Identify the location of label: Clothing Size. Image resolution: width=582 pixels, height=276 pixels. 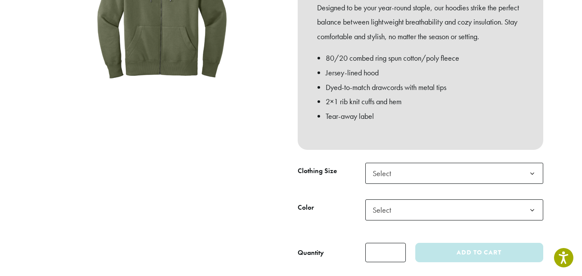
(331, 171).